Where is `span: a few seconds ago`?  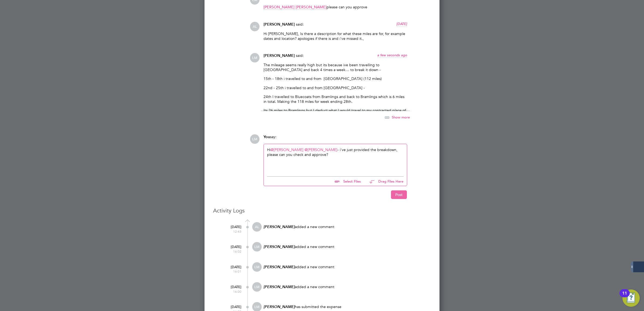
span: a few seconds ago is located at coordinates (392, 55).